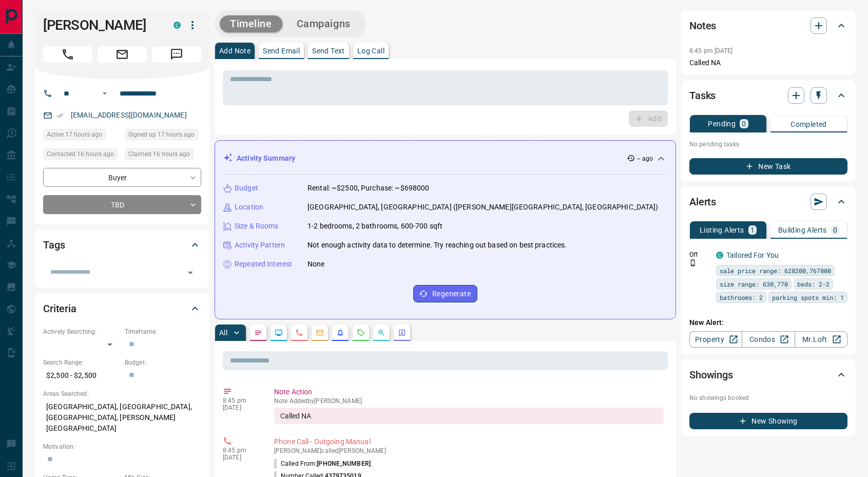  What do you see at coordinates (753, 230) in the screenshot?
I see `p: 1` at bounding box center [753, 230].